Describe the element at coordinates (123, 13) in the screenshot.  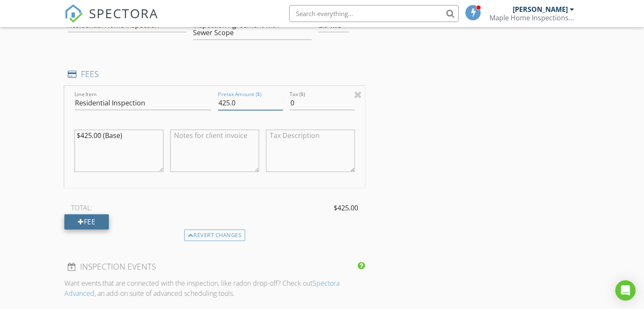
I see `span: SPECTORA` at that location.